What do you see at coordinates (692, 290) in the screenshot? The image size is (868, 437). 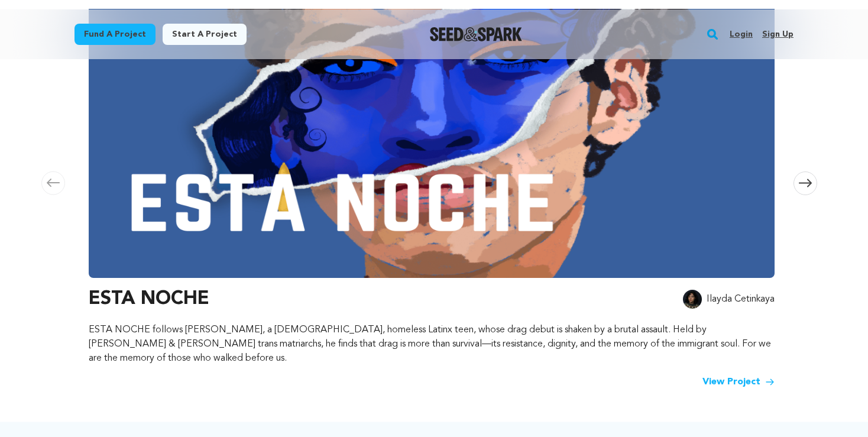 I see `img: 2560246e7f205256.jpg` at bounding box center [692, 290].